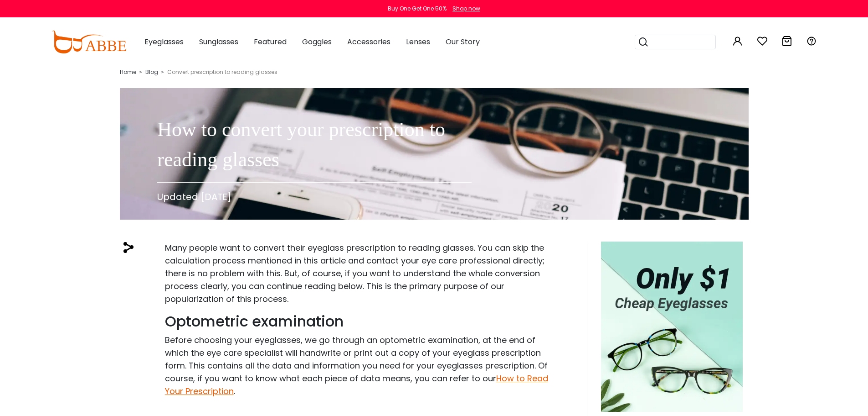 Image resolution: width=868 pixels, height=416 pixels. What do you see at coordinates (128, 72) in the screenshot?
I see `a: Home` at bounding box center [128, 72].